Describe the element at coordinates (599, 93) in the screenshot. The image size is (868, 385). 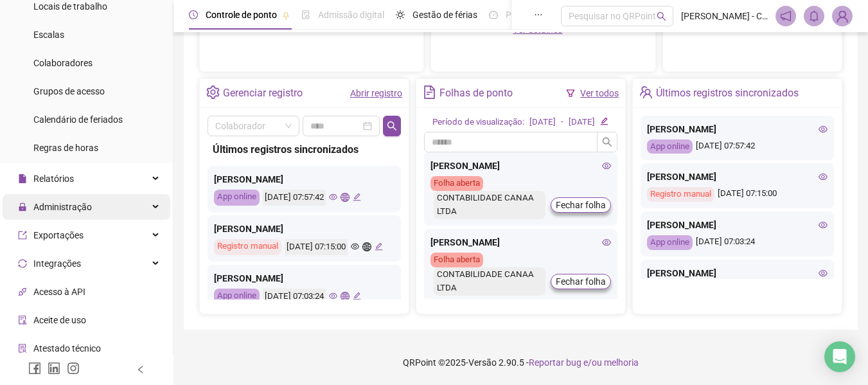
I see `a: Ver todos` at that location.